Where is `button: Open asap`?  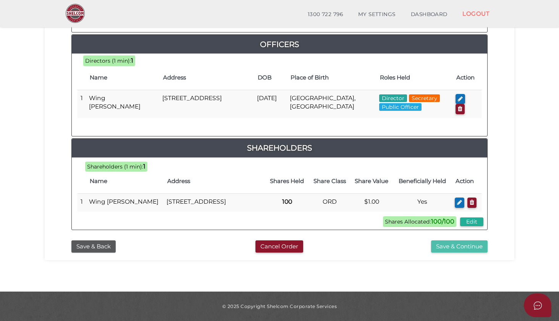
button: Open asap is located at coordinates (538, 305).